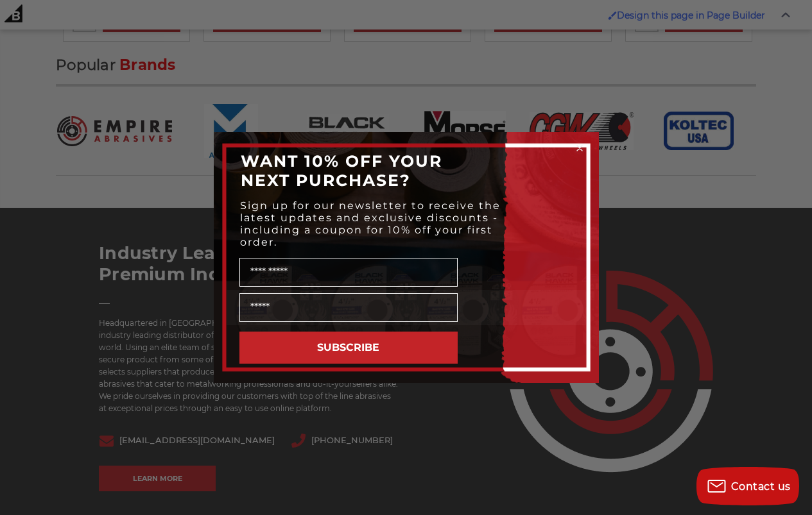 The height and width of the screenshot is (515, 812). I want to click on button: SUBSCRIBE, so click(349, 348).